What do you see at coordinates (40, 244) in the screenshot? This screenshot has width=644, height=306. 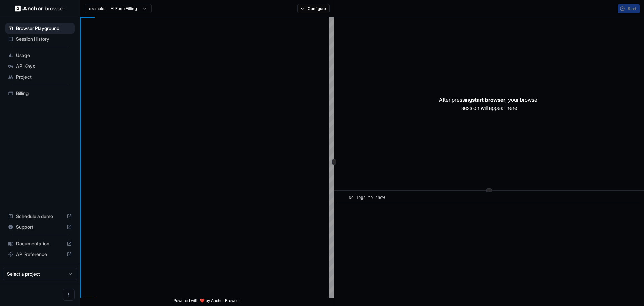 I see `span: Documentation` at bounding box center [40, 244].